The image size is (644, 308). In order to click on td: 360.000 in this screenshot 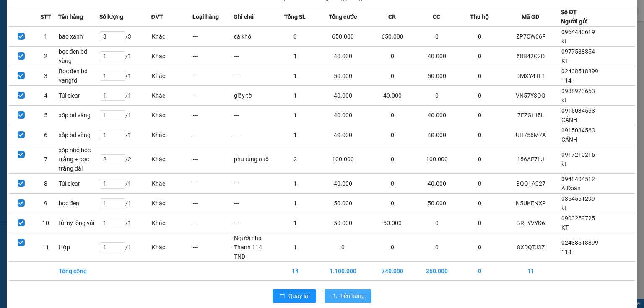, I will do `click(437, 270)`.